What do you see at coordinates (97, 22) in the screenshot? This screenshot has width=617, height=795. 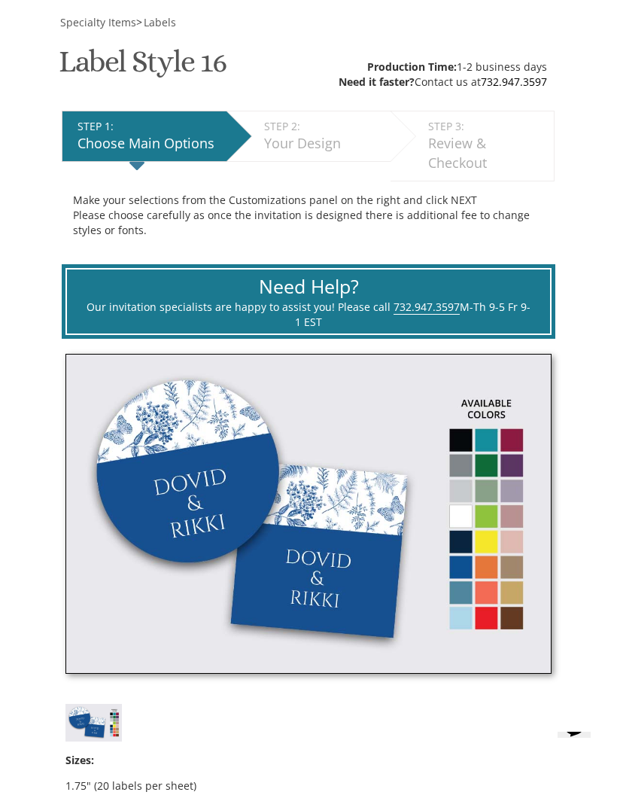 I see `a: Specialty Items` at bounding box center [97, 22].